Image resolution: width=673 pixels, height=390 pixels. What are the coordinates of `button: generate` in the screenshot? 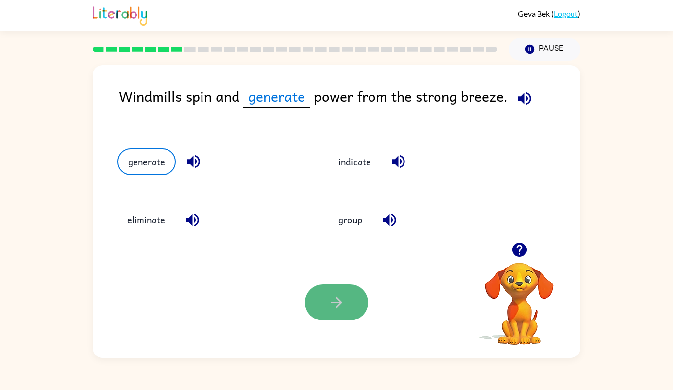 It's located at (146, 162).